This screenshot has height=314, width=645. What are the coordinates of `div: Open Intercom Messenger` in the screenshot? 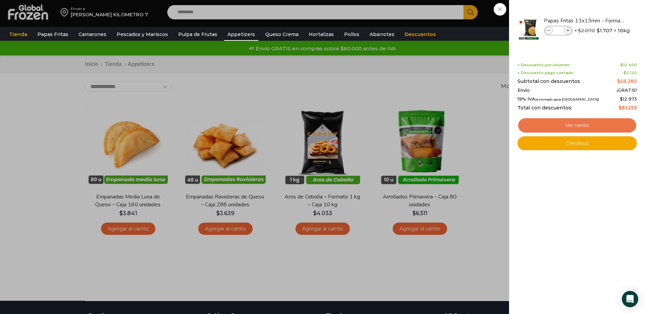 It's located at (630, 299).